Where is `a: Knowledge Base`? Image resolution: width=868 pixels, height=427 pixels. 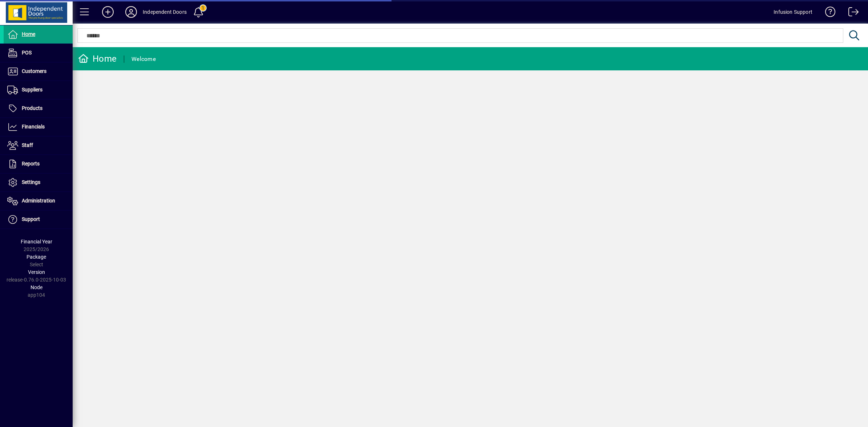 a: Knowledge Base is located at coordinates (828, 13).